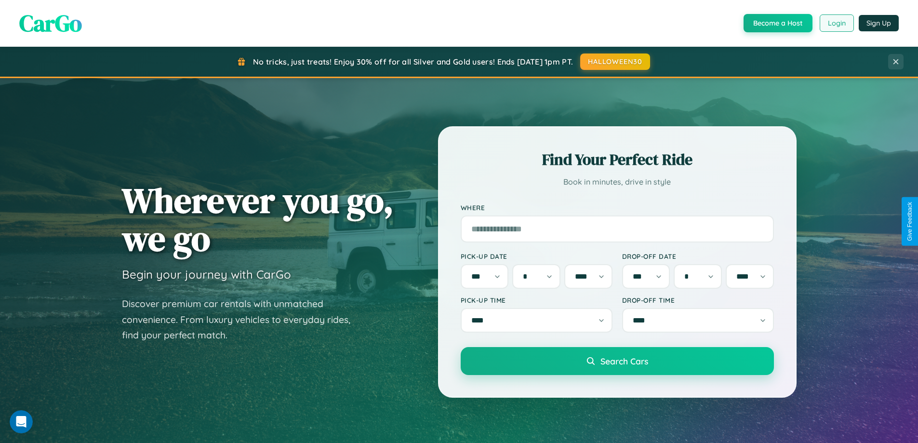  I want to click on button: Search Cars, so click(617, 361).